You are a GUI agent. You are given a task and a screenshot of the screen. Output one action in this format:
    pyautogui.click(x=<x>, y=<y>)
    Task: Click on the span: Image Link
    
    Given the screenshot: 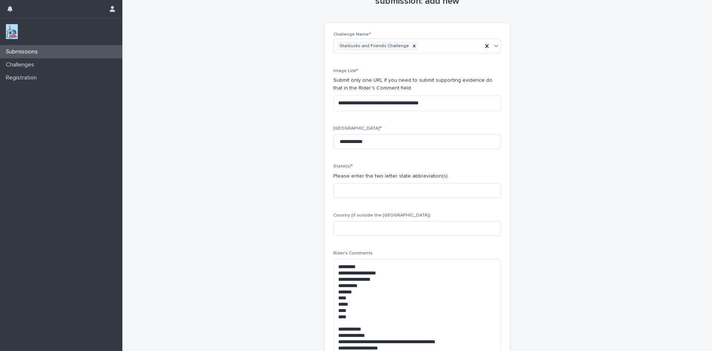 What is the action you would take?
    pyautogui.click(x=346, y=71)
    